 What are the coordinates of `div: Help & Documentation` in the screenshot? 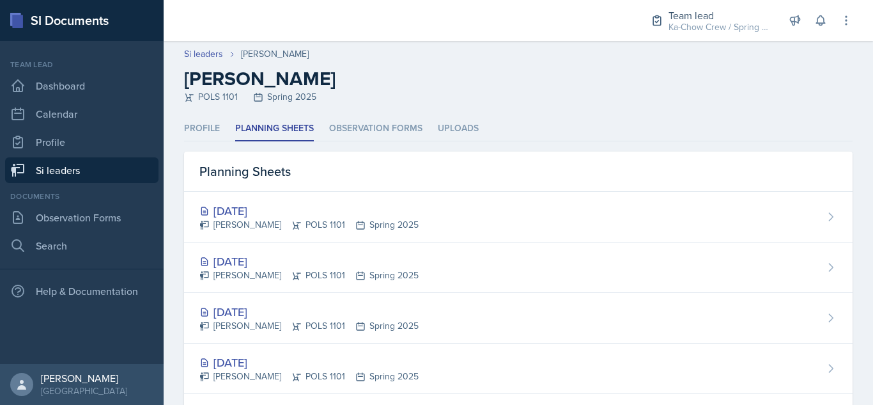 It's located at (82, 291).